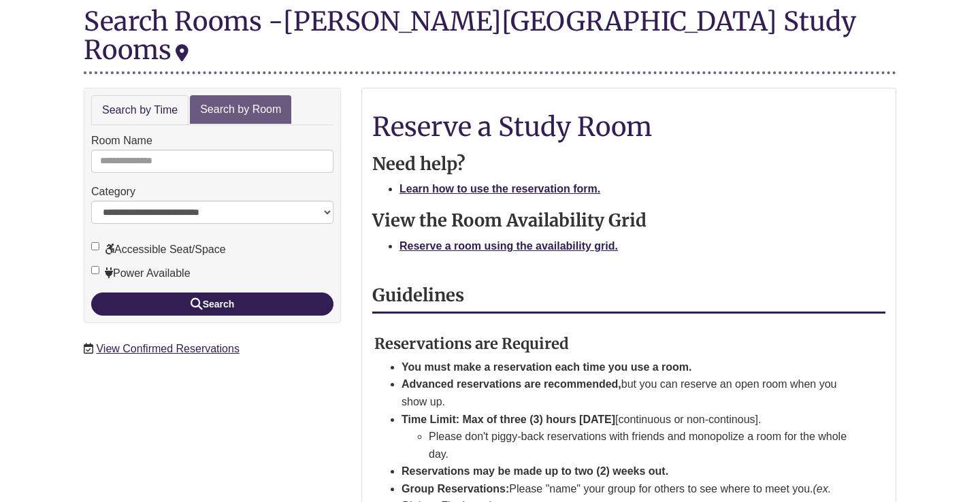 Image resolution: width=980 pixels, height=502 pixels. I want to click on li: but you can reserve an open room when you show up., so click(626, 392).